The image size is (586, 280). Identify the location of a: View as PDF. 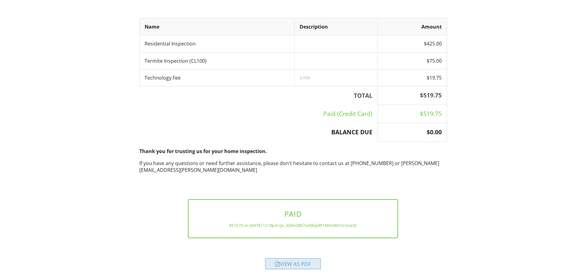
(293, 266).